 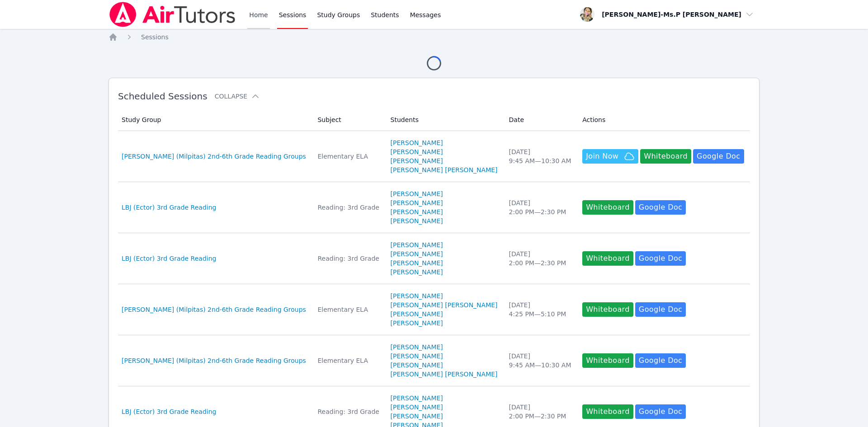 What do you see at coordinates (155, 37) in the screenshot?
I see `span: Sessions` at bounding box center [155, 37].